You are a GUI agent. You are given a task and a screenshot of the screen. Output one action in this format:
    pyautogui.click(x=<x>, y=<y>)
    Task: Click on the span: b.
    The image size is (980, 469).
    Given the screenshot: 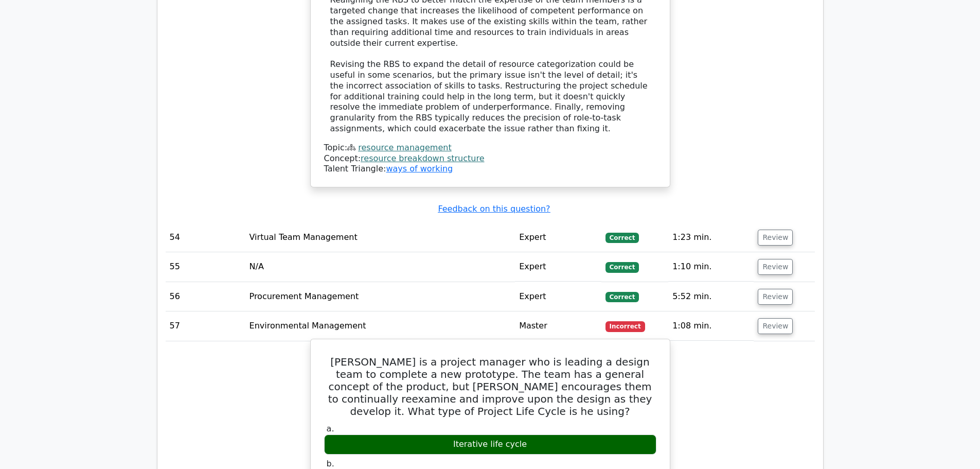 What is the action you would take?
    pyautogui.click(x=330, y=464)
    